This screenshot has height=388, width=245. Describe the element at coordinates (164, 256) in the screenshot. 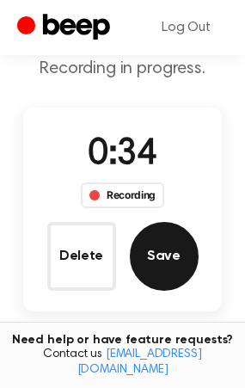

I see `button: Save Audio Record` at that location.